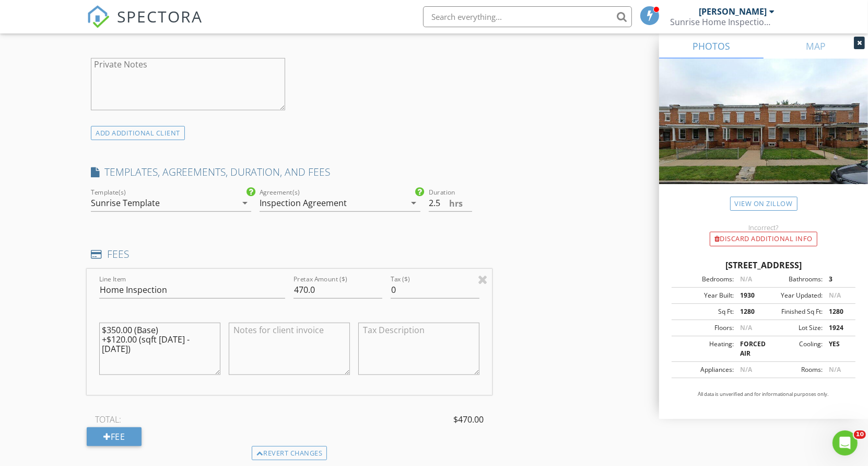 The height and width of the screenshot is (466, 868). Describe the element at coordinates (528, 17) in the screenshot. I see `input: Search everything...` at that location.